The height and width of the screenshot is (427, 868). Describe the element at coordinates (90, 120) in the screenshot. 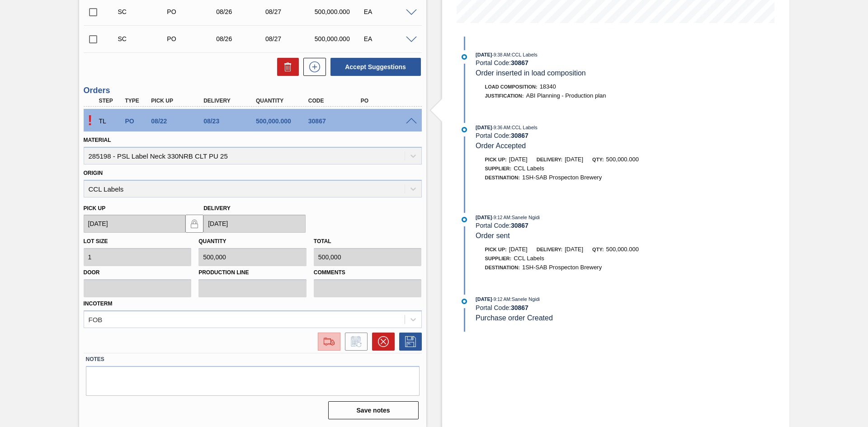

I see `p: Pending Acceptance` at that location.